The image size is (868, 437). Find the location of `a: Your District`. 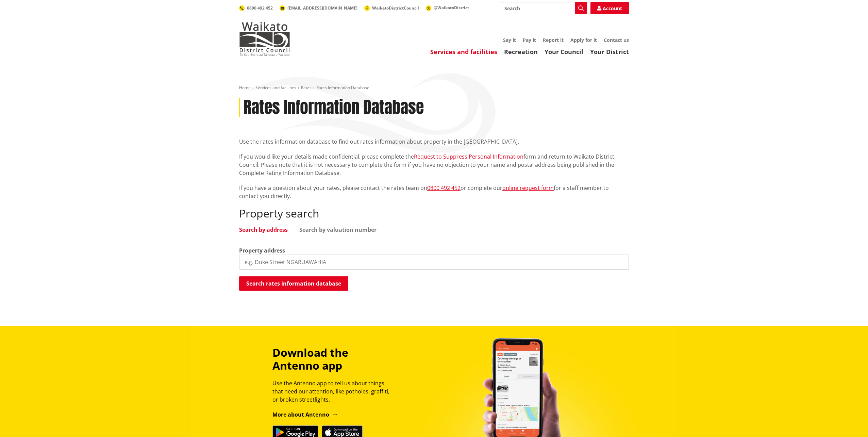

a: Your District is located at coordinates (610, 52).